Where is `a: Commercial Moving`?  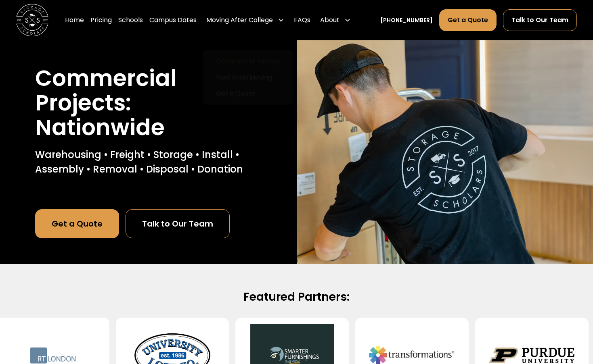 a: Commercial Moving is located at coordinates (248, 61).